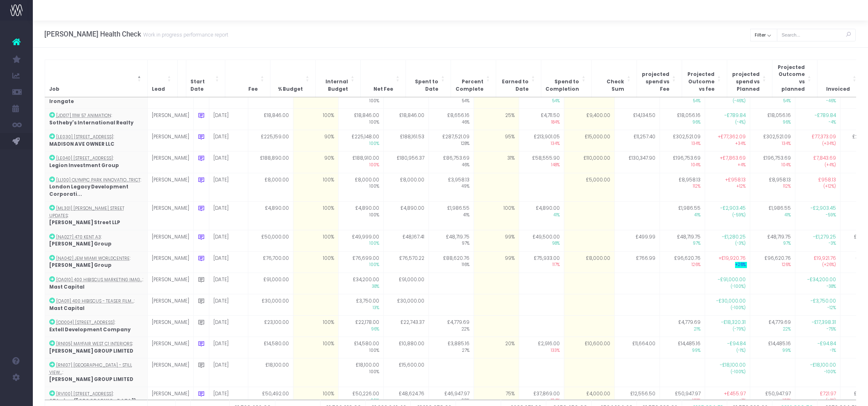 The image size is (868, 406). I want to click on th: Projected Outcome vs planned: Activate to sort: Activate to sort, so click(795, 78).